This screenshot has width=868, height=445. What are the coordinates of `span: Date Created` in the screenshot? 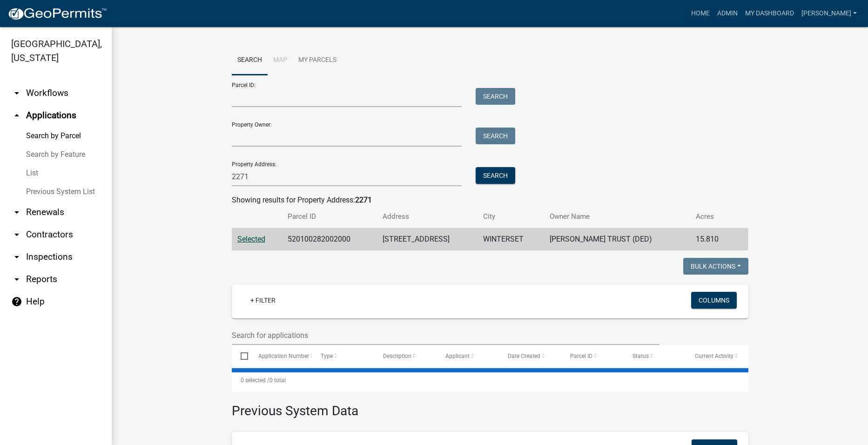 It's located at (524, 356).